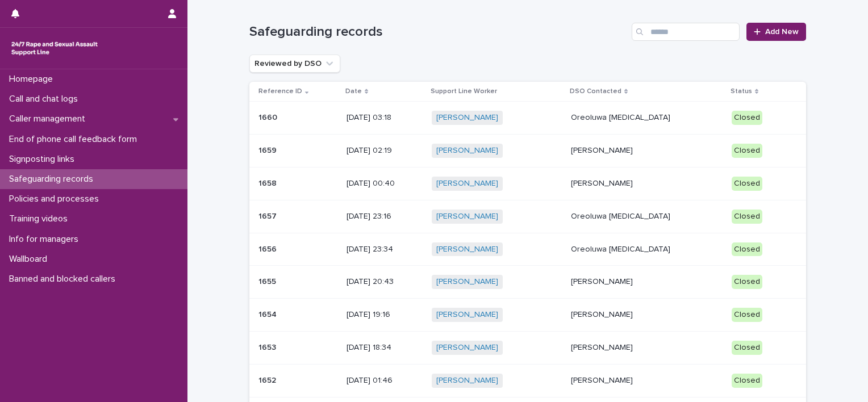  What do you see at coordinates (46, 239) in the screenshot?
I see `p: Info for managers` at bounding box center [46, 239].